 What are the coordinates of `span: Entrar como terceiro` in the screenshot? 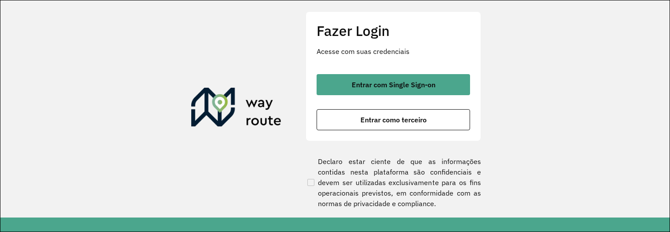 It's located at (393, 120).